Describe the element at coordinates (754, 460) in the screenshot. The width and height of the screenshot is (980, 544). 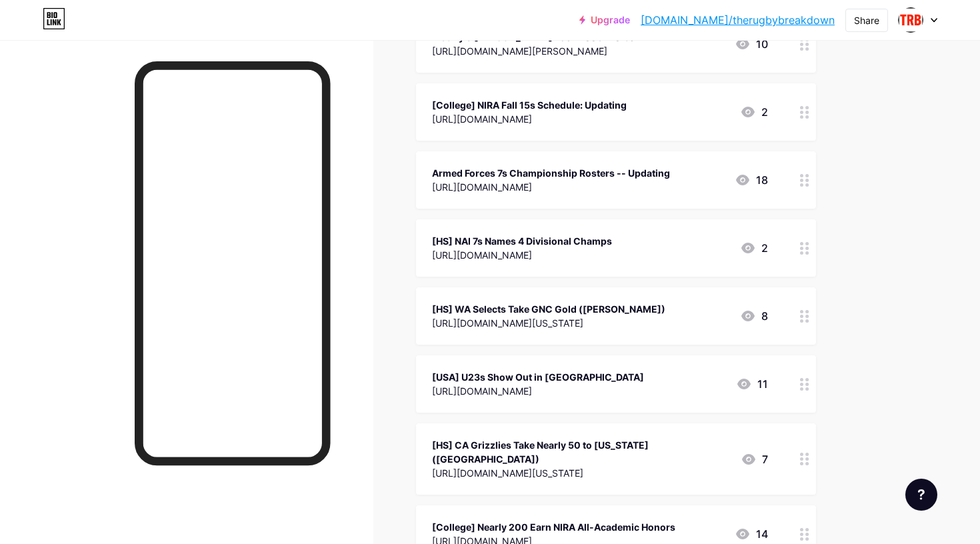
I see `div: 7` at that location.